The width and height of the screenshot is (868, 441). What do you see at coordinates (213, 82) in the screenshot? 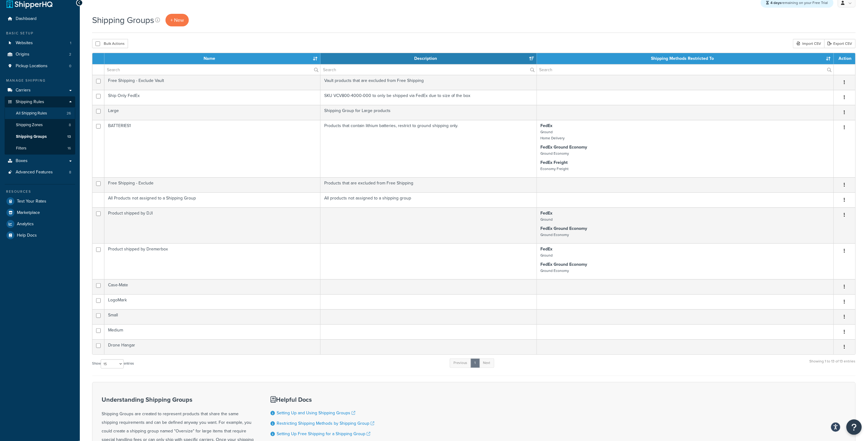
I see `td: Free Shipping - Exclude Vault` at bounding box center [213, 82].